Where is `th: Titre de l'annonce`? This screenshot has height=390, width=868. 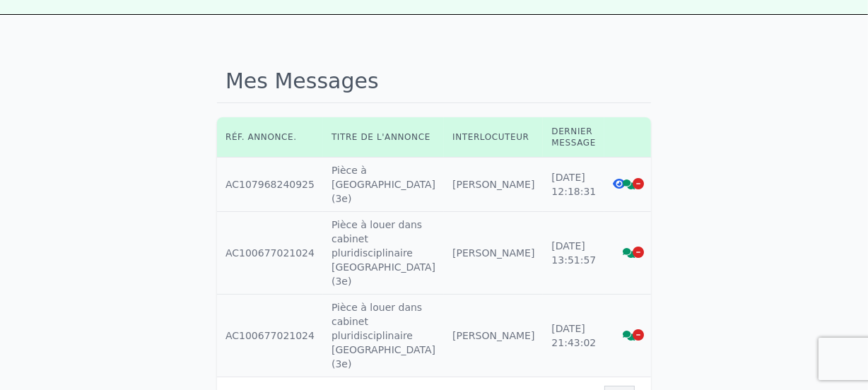 th: Titre de l'annonce is located at coordinates (383, 137).